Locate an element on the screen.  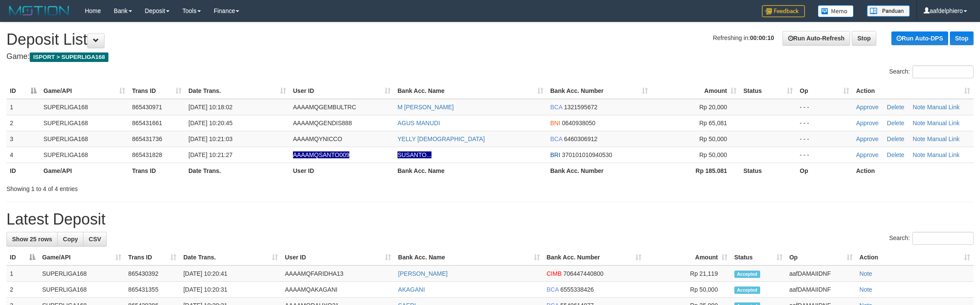
span: Copy 706447440800 to clipboard is located at coordinates (582, 274).